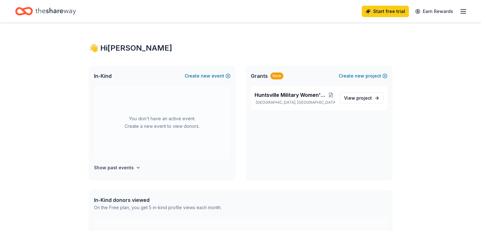 Image resolution: width=481 pixels, height=231 pixels. What do you see at coordinates (46, 11) in the screenshot?
I see `a: Home` at bounding box center [46, 11].